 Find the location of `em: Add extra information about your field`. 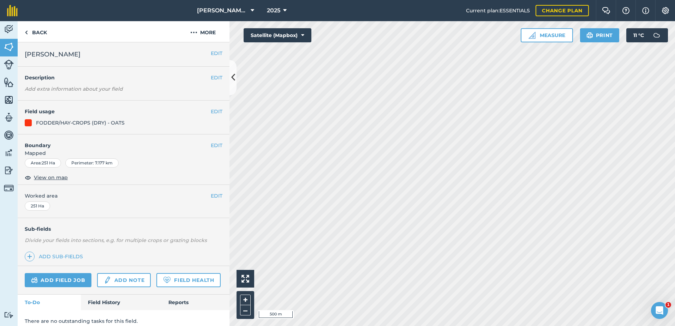

em: Add extra information about your field is located at coordinates (74, 89).